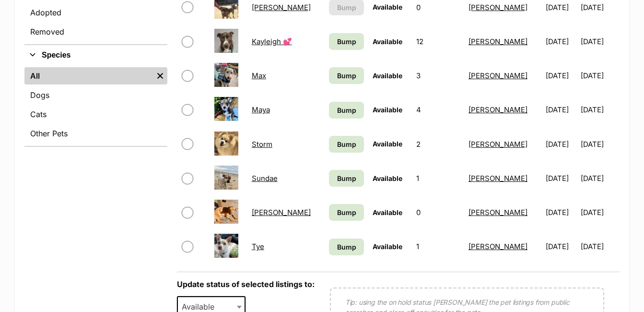 Image resolution: width=644 pixels, height=312 pixels. I want to click on a: Other Pets, so click(96, 134).